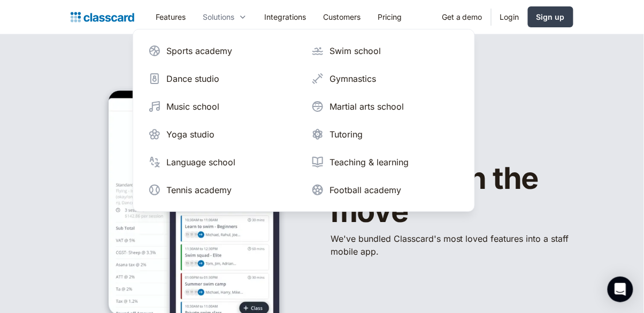 This screenshot has width=644, height=313. What do you see at coordinates (199, 51) in the screenshot?
I see `div: Sports academy` at bounding box center [199, 51].